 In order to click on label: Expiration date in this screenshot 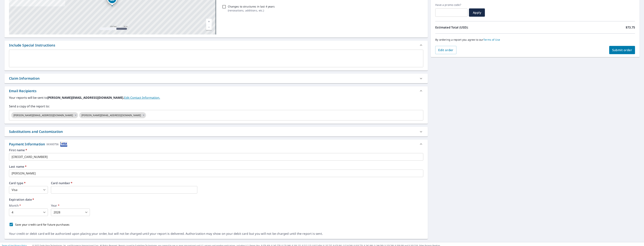, I will do `click(216, 199)`.